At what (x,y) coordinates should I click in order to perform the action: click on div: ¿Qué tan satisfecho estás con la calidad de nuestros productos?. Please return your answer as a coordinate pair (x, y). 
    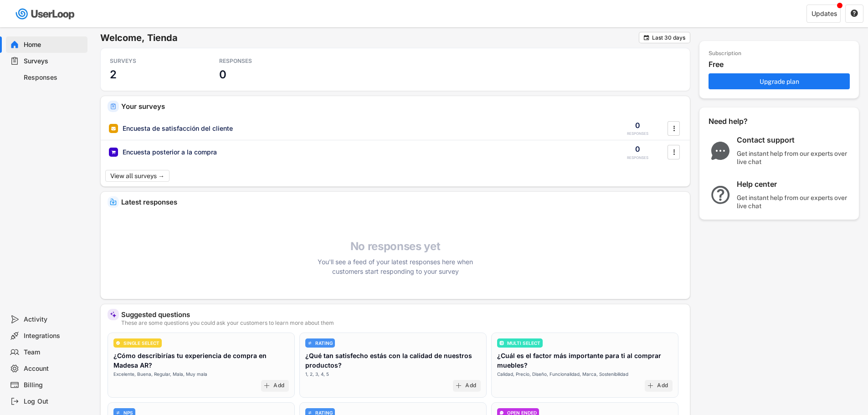
    Looking at the image, I should click on (392, 361).